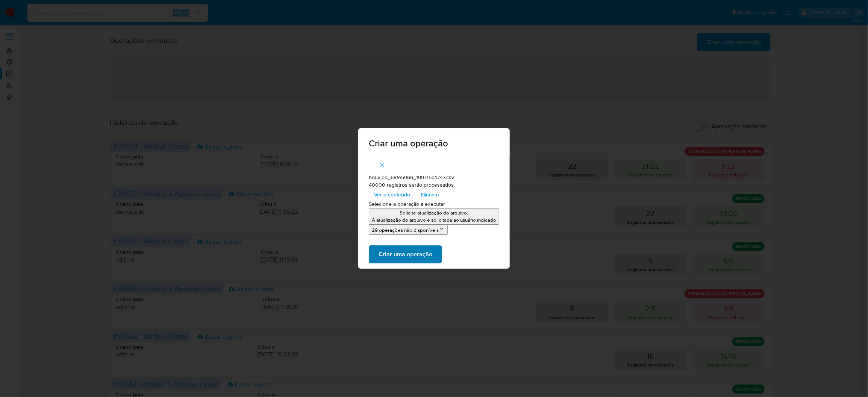 The height and width of the screenshot is (397, 868). Describe the element at coordinates (430, 195) in the screenshot. I see `button: Eliminar` at that location.